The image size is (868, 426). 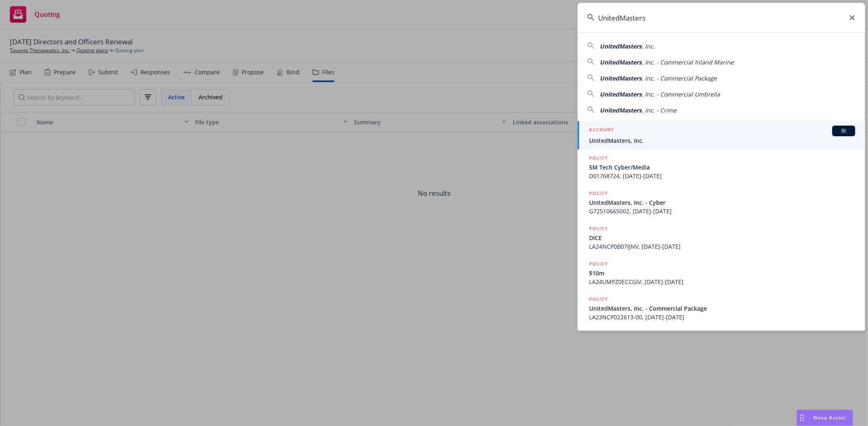 What do you see at coordinates (844, 131) in the screenshot?
I see `span: BI` at bounding box center [844, 131].